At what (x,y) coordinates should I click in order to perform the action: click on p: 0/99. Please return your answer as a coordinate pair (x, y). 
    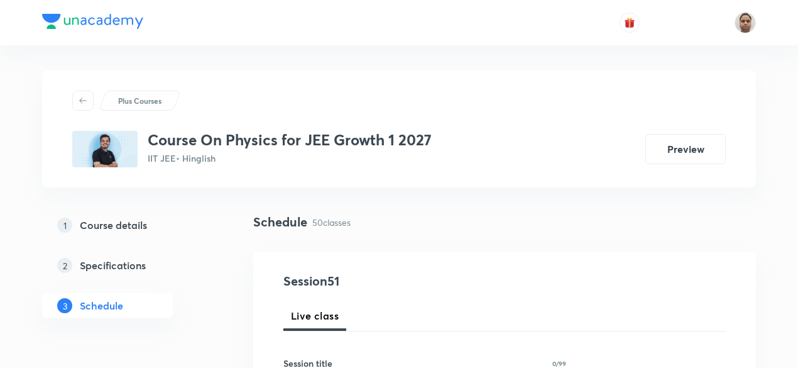
    Looking at the image, I should click on (559, 363).